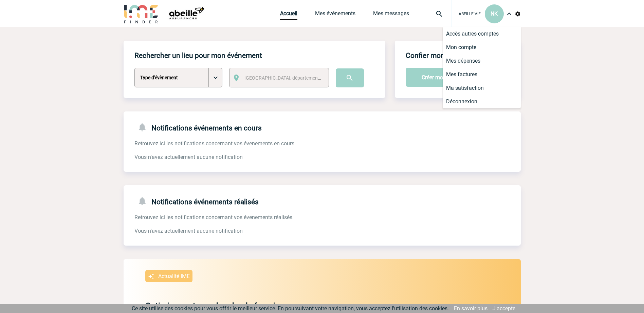 The height and width of the screenshot is (313, 644). I want to click on li: Mes dépenses, so click(482, 61).